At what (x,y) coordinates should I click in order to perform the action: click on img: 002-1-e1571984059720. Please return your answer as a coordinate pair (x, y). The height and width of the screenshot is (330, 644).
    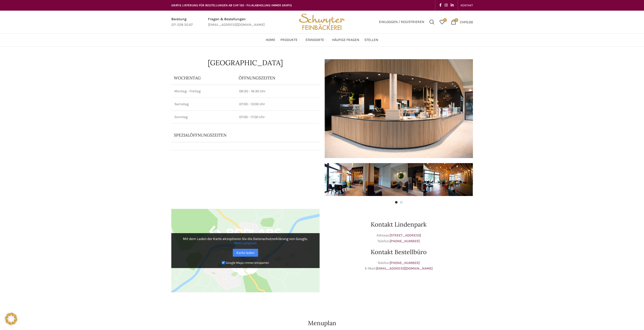
    Looking at the image, I should click on (399, 179).